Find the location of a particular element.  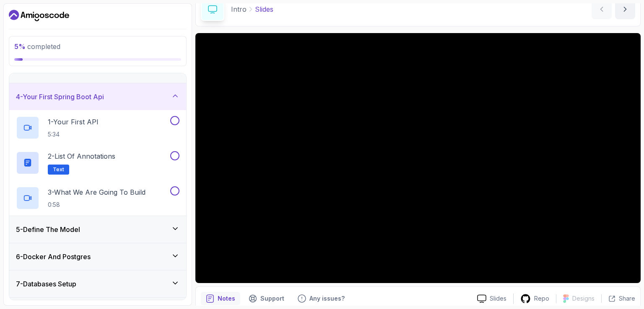

a: Repo is located at coordinates (534, 299).